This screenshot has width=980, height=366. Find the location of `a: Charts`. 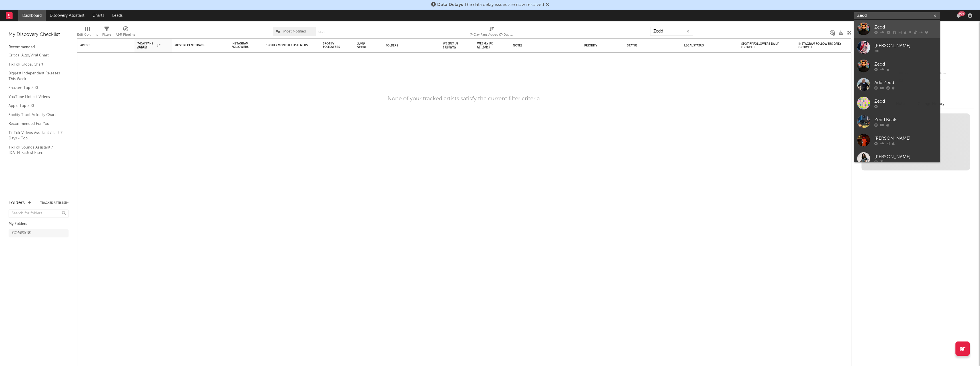

a: Charts is located at coordinates (99, 16).